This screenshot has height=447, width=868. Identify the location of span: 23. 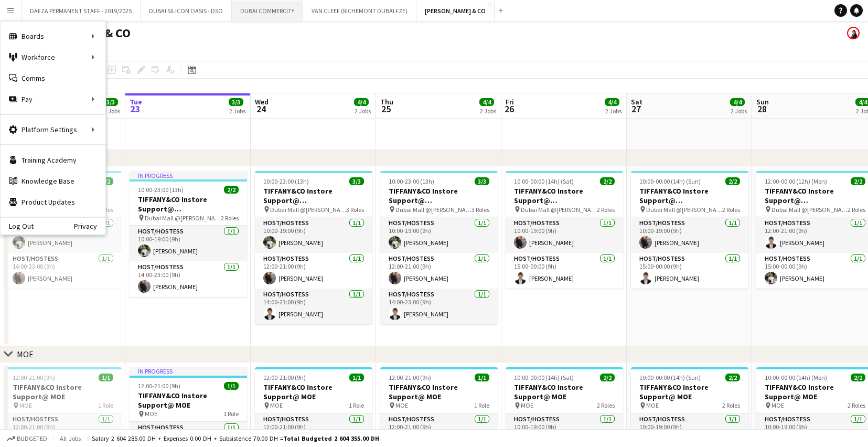
(135, 109).